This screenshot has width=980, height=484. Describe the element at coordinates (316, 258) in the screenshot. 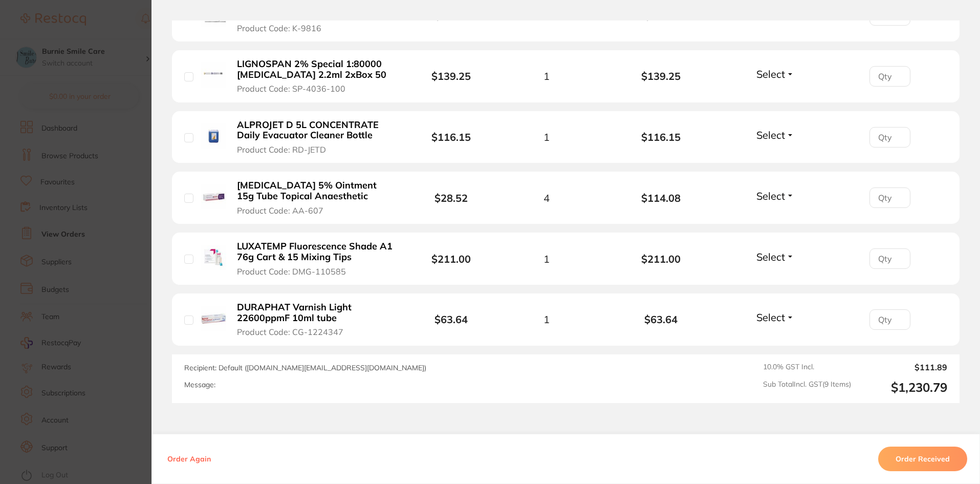

I see `button: LUXATEMP Fluorescence Shade A1 76g Cart & 15 Mixing Tips Product Code: DMG-110585` at that location.